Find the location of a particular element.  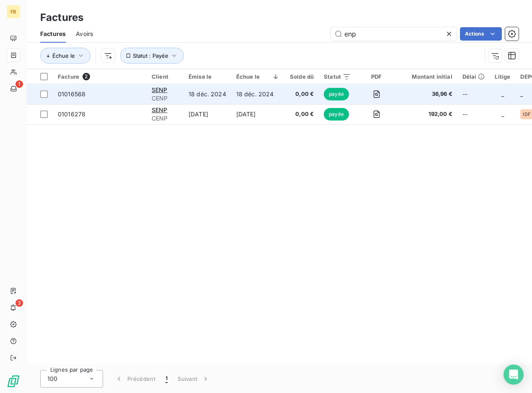

input: Rechercher is located at coordinates (394, 34).